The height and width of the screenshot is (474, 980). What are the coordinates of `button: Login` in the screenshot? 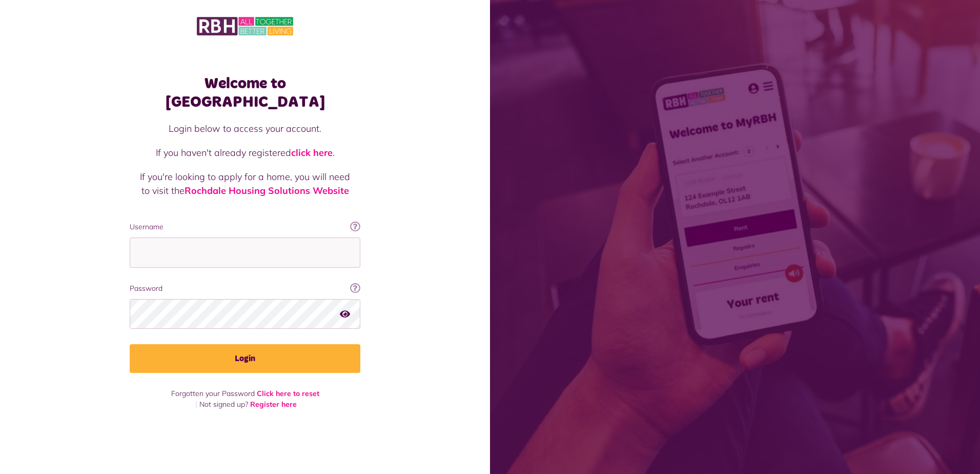 It's located at (245, 358).